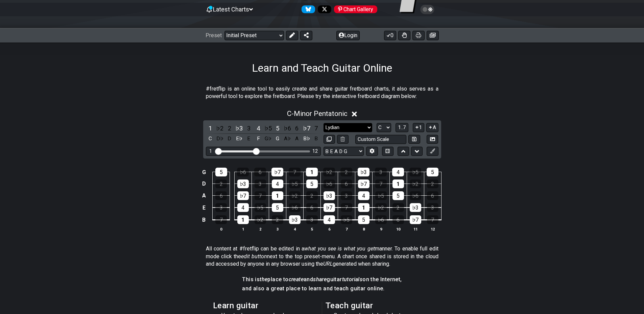 The image size is (644, 314). I want to click on th: 10, so click(398, 229).